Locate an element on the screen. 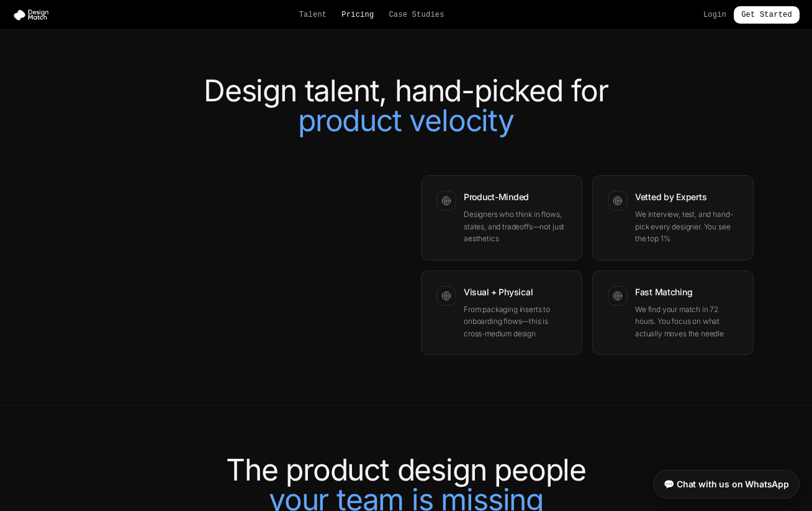  p: From packaging inserts to onboarding flows—this is cross-medium design is located at coordinates (515, 321).